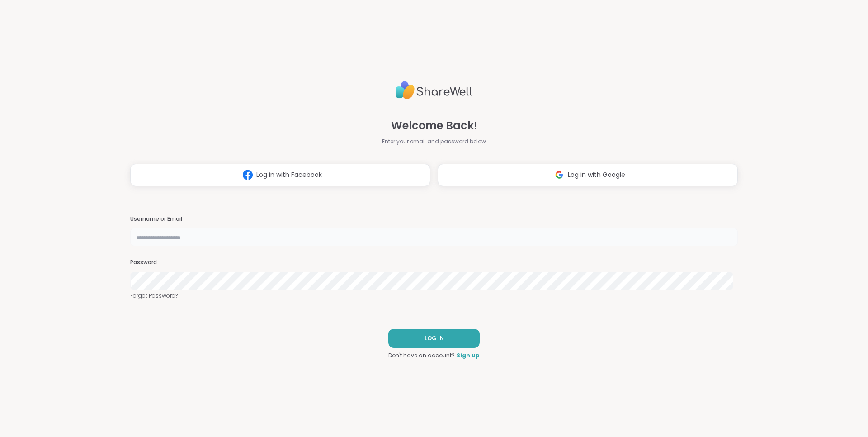  What do you see at coordinates (434, 142) in the screenshot?
I see `span: Enter your email and password below` at bounding box center [434, 142].